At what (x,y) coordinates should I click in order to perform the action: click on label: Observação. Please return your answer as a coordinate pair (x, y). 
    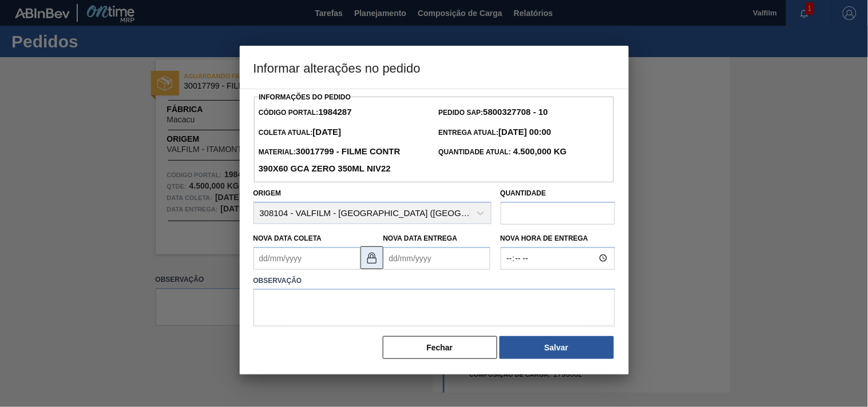
    Looking at the image, I should click on (434, 281).